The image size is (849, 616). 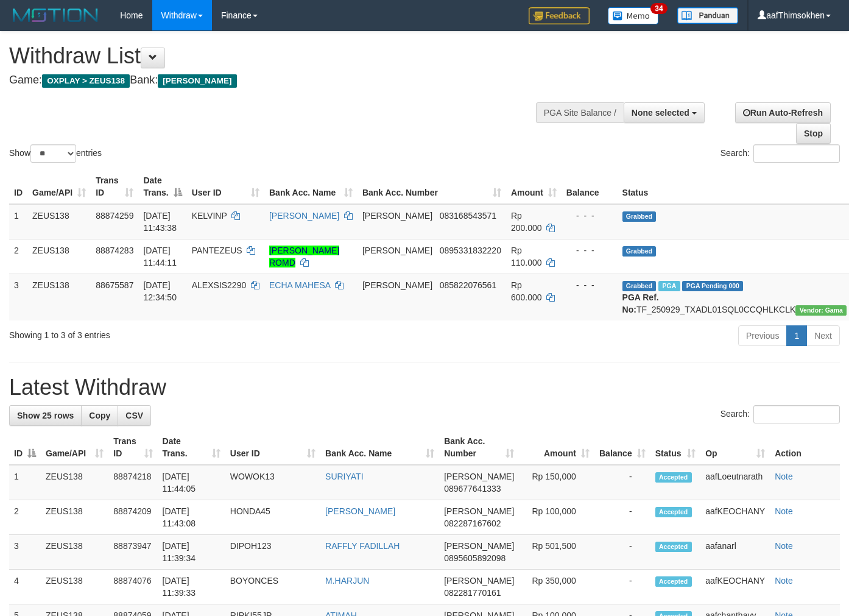 What do you see at coordinates (75, 447) in the screenshot?
I see `th: Game/API: activate to sort column ascending` at bounding box center [75, 447].